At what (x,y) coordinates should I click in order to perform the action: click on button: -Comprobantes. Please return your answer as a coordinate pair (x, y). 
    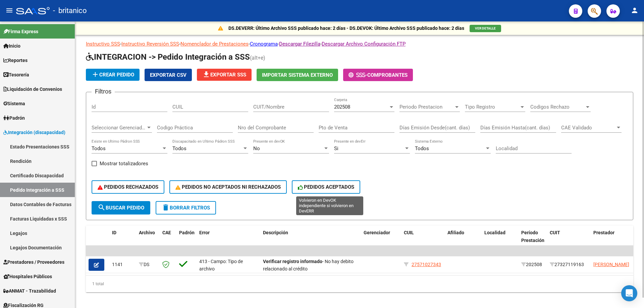
    Looking at the image, I should click on (378, 75).